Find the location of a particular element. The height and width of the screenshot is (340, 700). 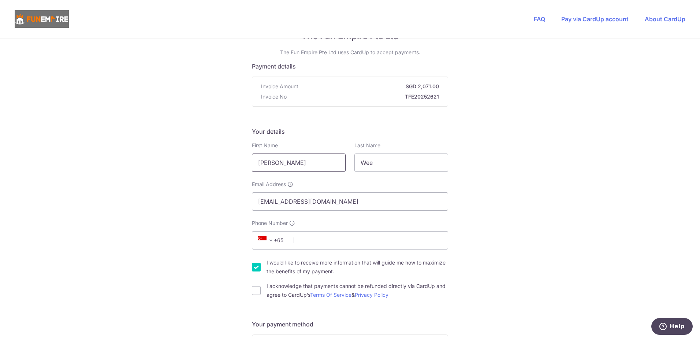

span: Invoice No is located at coordinates (274, 97).